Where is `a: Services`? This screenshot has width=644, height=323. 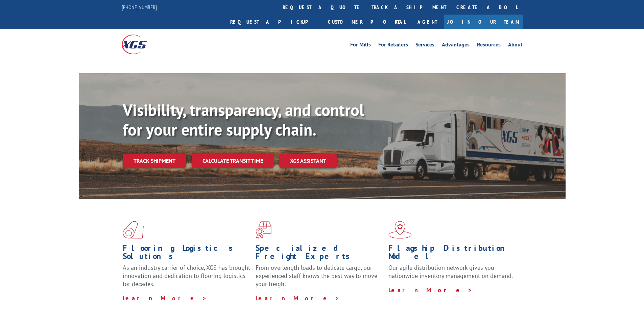 a: Services is located at coordinates (425, 46).